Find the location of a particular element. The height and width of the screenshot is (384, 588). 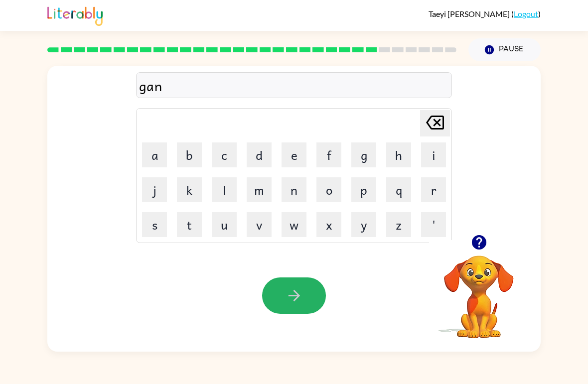

button: t is located at coordinates (189, 224).